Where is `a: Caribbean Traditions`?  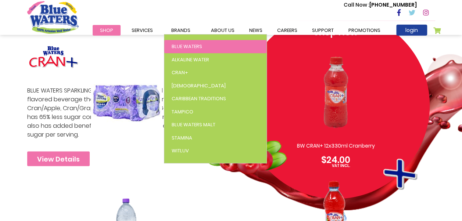
a: Caribbean Traditions is located at coordinates (216, 99).